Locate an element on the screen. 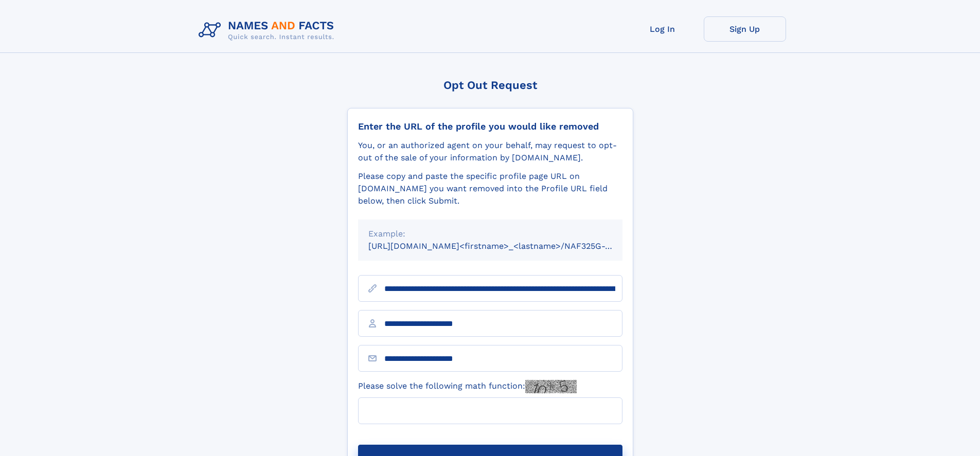  div: Enter the URL of the profile you would like removed is located at coordinates (490, 126).